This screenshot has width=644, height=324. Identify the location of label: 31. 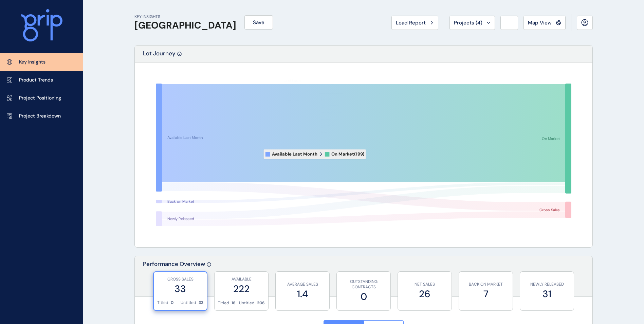
(547, 294).